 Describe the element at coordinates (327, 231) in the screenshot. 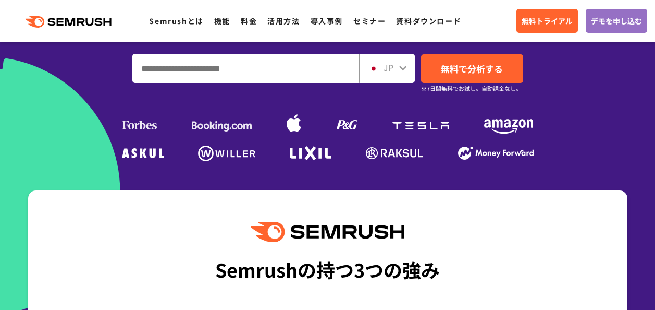

I see `img: Semrush` at that location.